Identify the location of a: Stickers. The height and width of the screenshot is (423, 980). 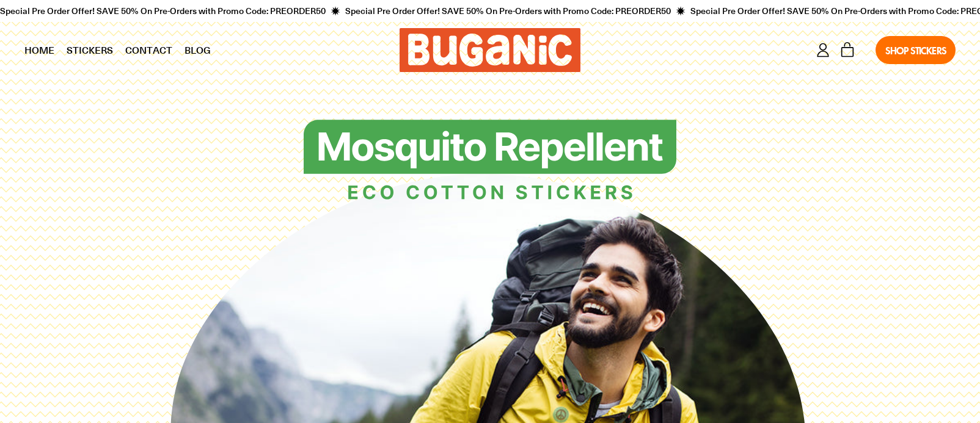
(90, 50).